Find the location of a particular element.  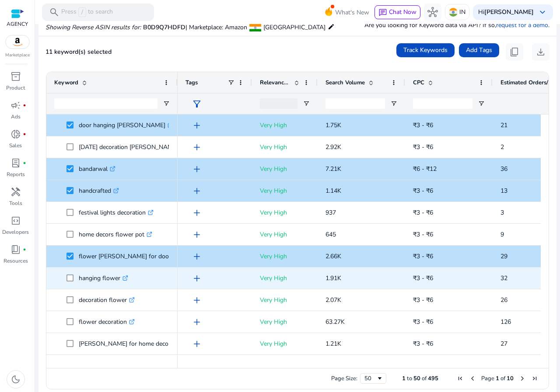

span: search is located at coordinates (54, 12).